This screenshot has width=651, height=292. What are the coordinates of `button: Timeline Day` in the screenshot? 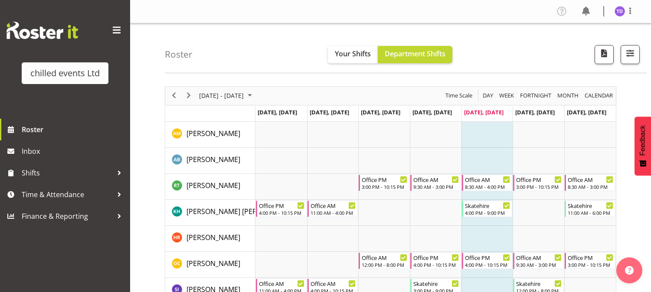 It's located at (488, 95).